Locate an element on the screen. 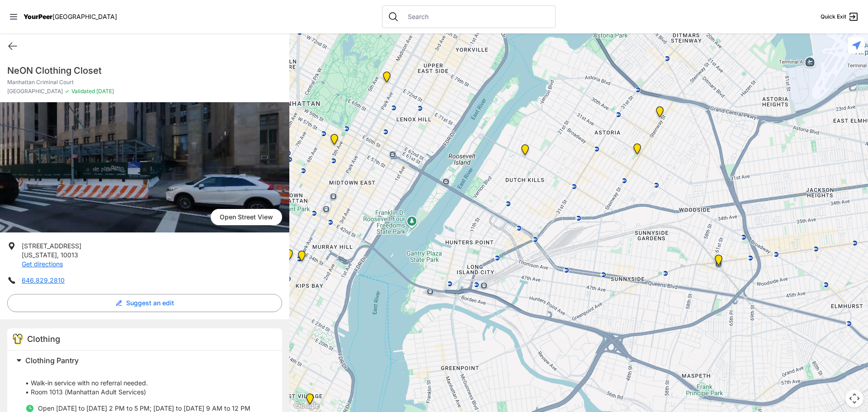  span: Validated is located at coordinates (83, 91).